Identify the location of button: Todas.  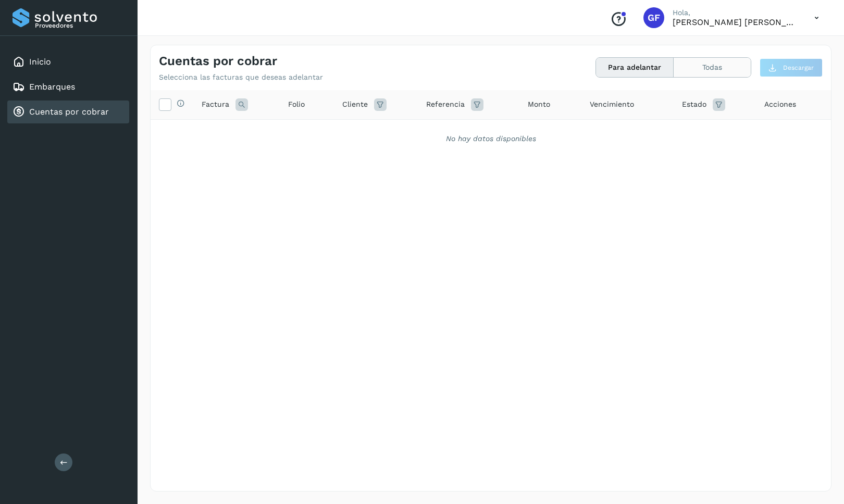
(712, 67).